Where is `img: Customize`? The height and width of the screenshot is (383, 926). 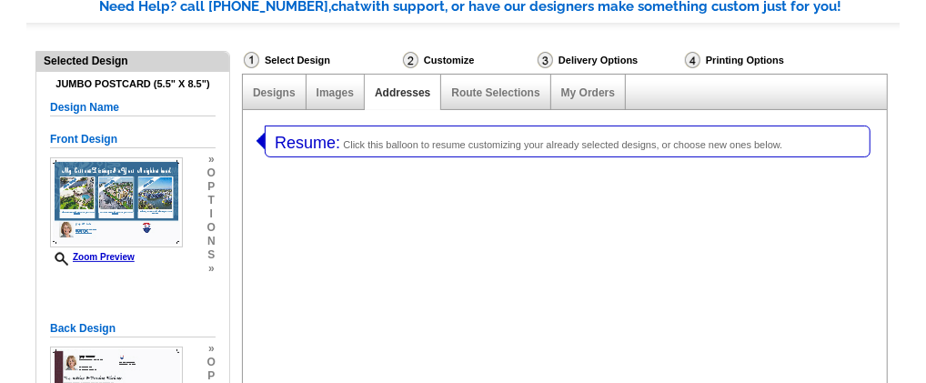
img: Customize is located at coordinates (410, 60).